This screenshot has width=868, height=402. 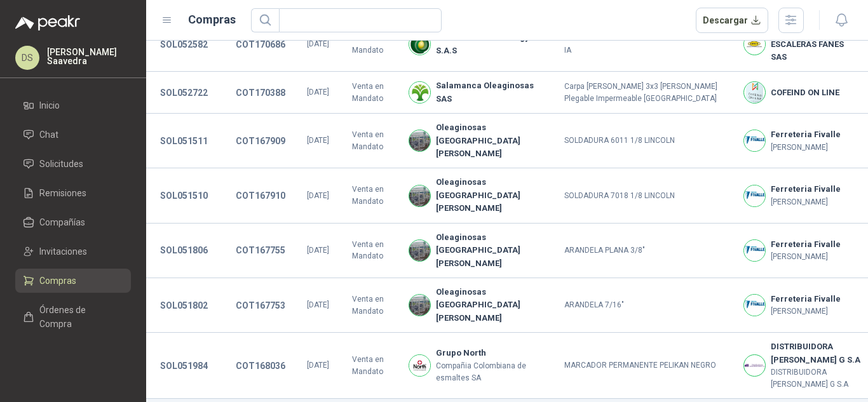 I want to click on span: Compañías, so click(x=62, y=222).